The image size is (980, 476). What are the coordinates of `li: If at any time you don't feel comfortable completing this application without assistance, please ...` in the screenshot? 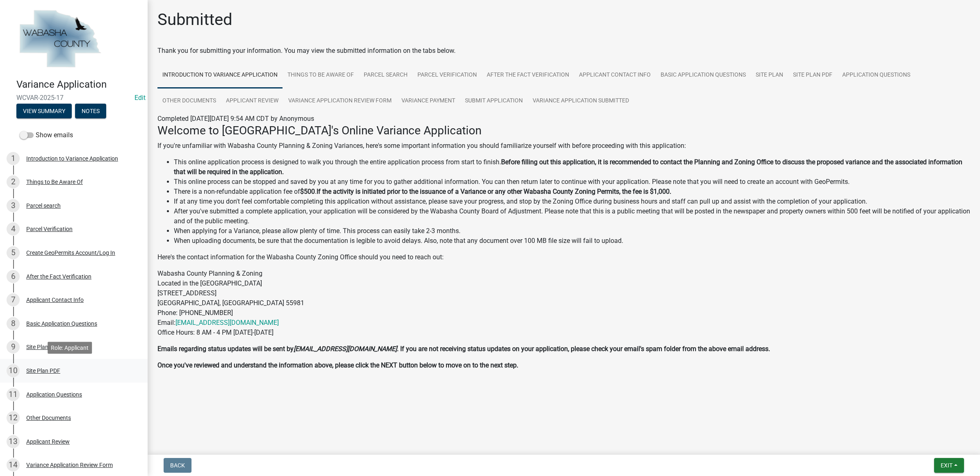 It's located at (572, 202).